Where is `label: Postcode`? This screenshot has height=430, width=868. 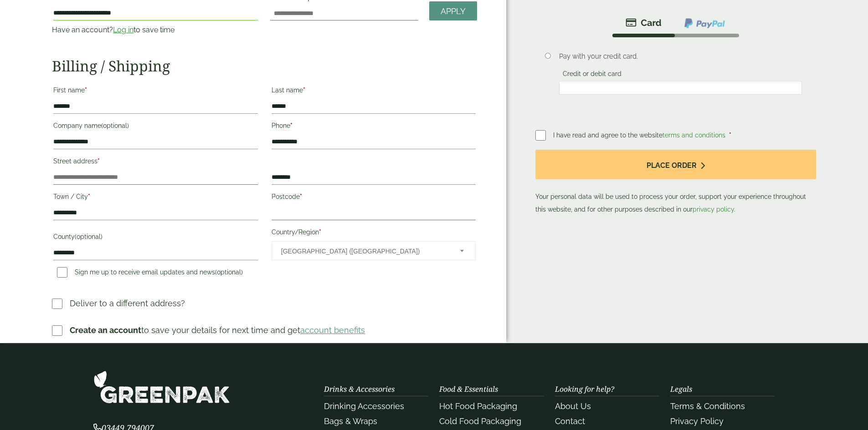
label: Postcode is located at coordinates (374, 198).